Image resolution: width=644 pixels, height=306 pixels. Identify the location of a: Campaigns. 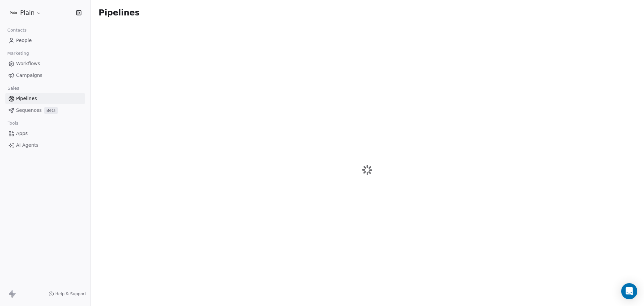
(45, 75).